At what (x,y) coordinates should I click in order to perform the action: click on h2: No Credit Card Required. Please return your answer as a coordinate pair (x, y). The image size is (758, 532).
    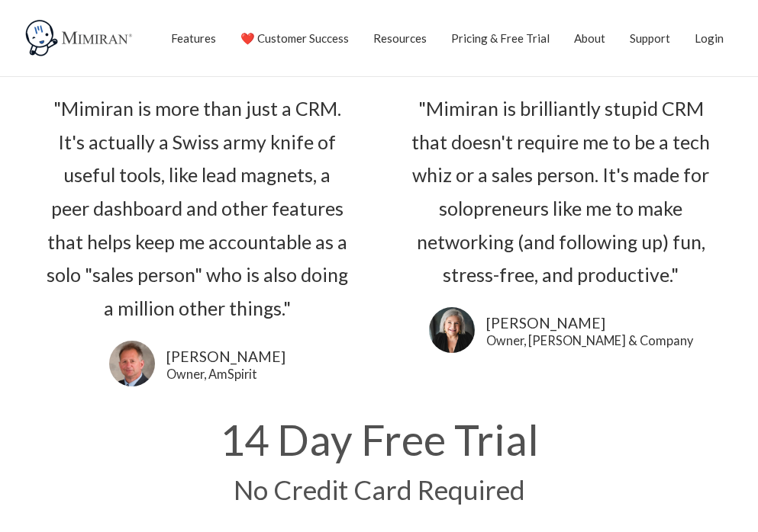
    Looking at the image, I should click on (378, 489).